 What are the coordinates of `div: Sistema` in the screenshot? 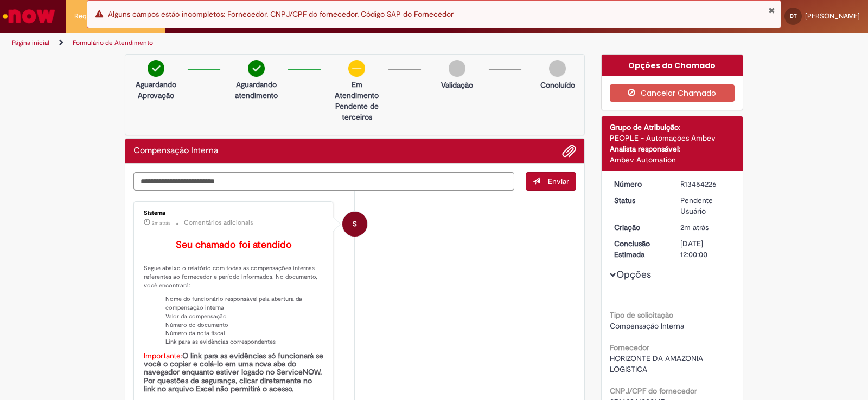 It's located at (234, 214).